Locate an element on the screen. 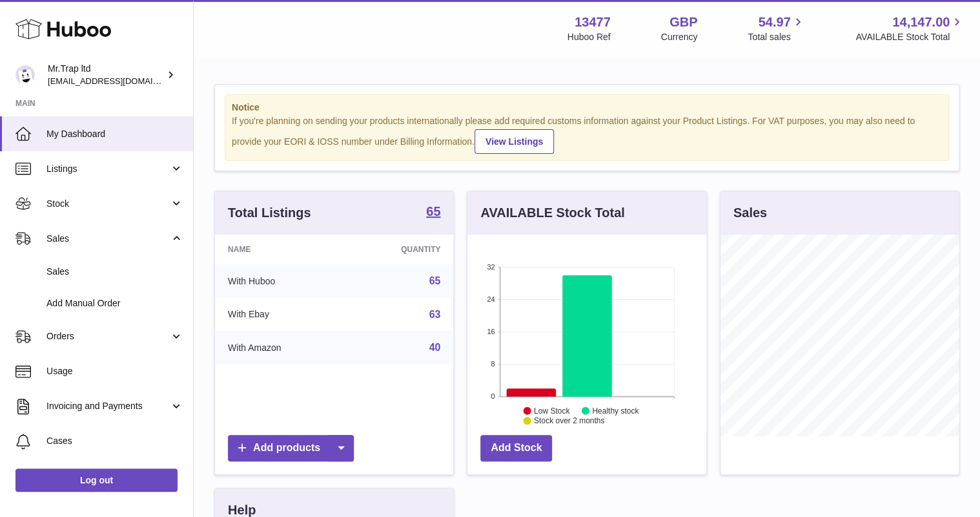 This screenshot has width=980, height=517. a: 14,147.00 AVAILABLE Stock Total is located at coordinates (909, 28).